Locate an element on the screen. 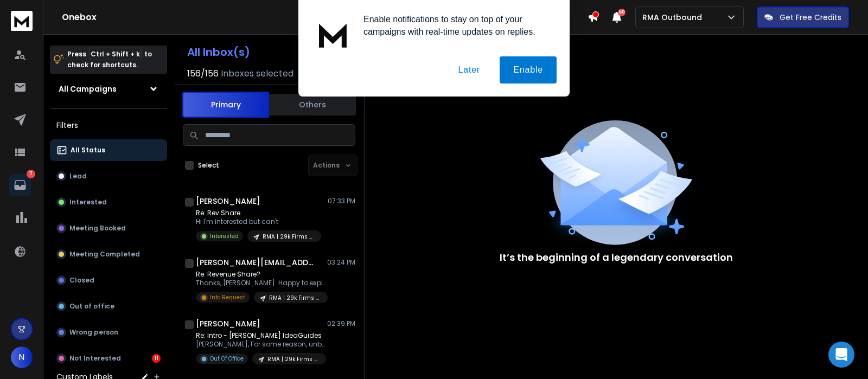  p: Wrong person is located at coordinates (94, 332).